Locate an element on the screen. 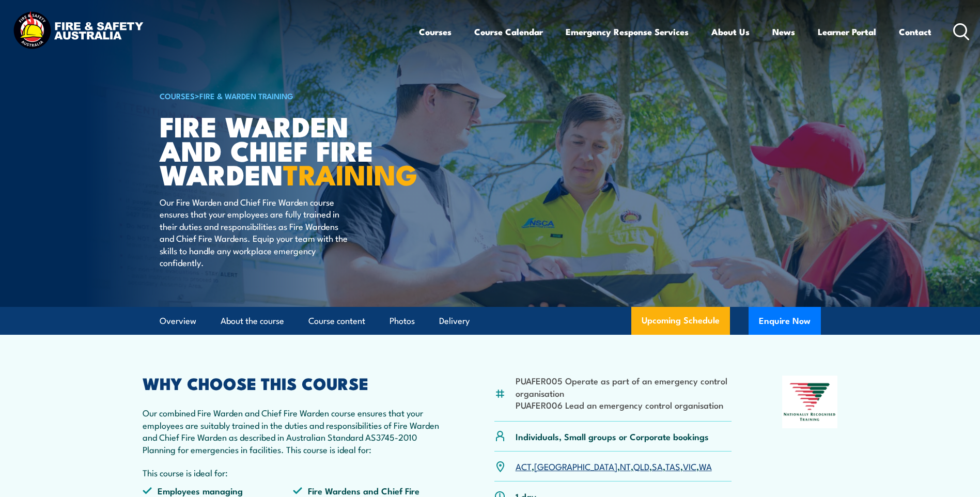  li: PUAFER006 Lead an emergency control organisation is located at coordinates (624, 404).